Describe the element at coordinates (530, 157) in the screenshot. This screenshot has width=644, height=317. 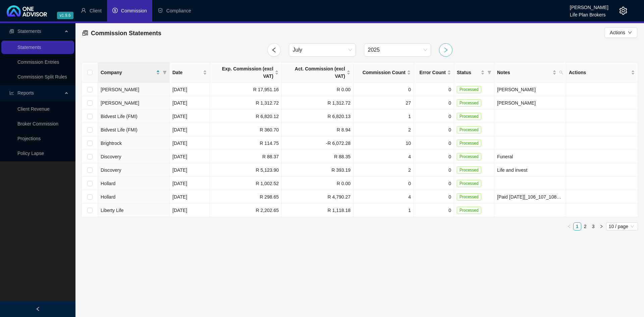
I see `td: Funeral` at that location.